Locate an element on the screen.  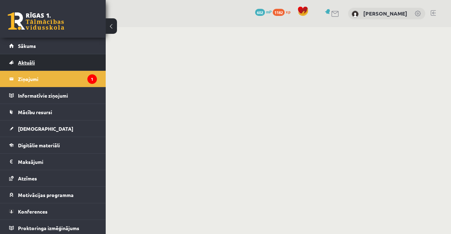
a: Aktuāli is located at coordinates (53, 62).